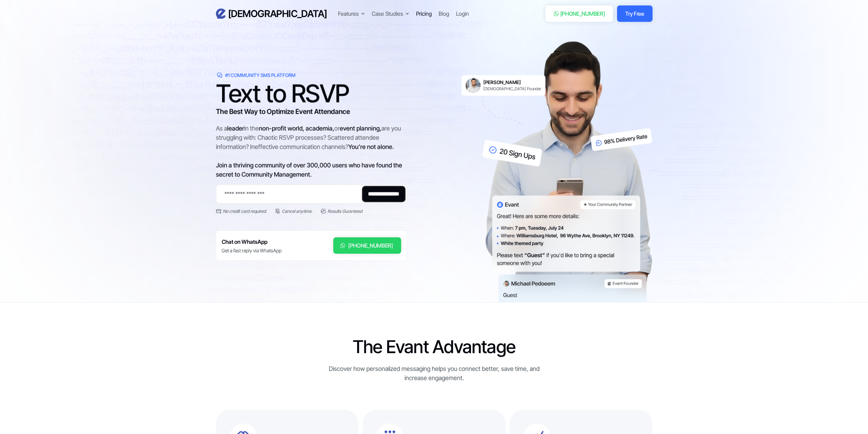  What do you see at coordinates (434, 347) in the screenshot?
I see `h2: The Evant Advantage` at bounding box center [434, 347].